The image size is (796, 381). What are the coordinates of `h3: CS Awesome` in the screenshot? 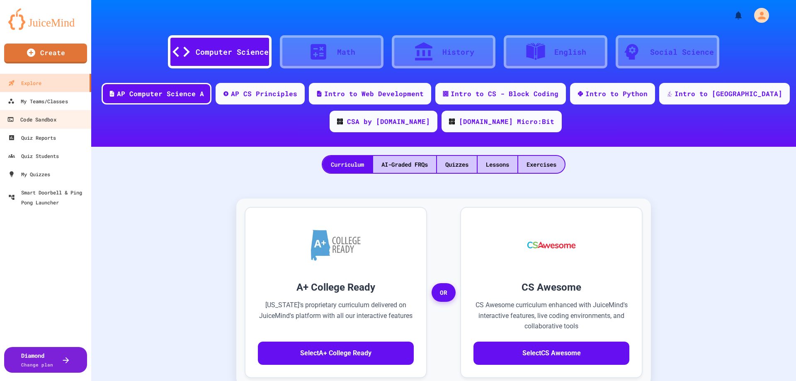 It's located at (551, 287).